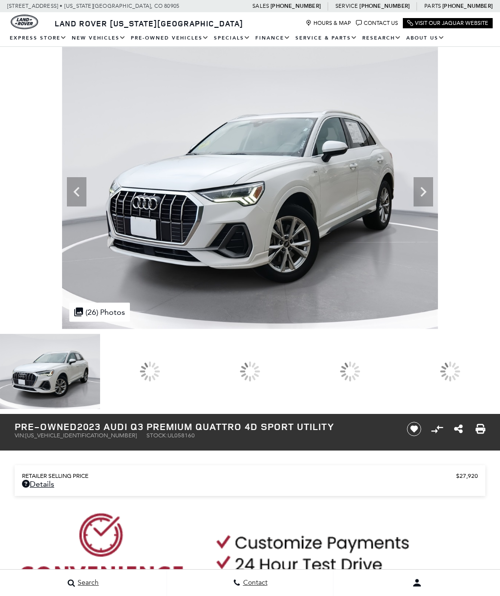 This screenshot has width=500, height=596. What do you see at coordinates (417, 583) in the screenshot?
I see `button: user-profile-menu` at bounding box center [417, 583].